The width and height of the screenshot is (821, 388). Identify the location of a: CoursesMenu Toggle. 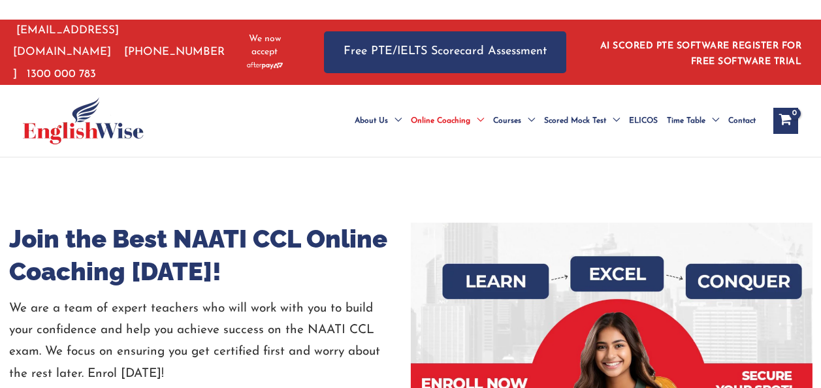
(514, 121).